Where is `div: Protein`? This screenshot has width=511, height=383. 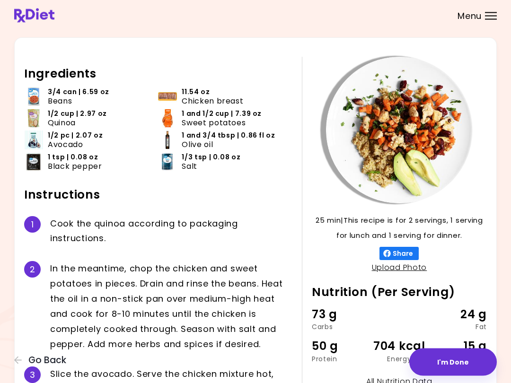 div: Protein is located at coordinates (341, 360).